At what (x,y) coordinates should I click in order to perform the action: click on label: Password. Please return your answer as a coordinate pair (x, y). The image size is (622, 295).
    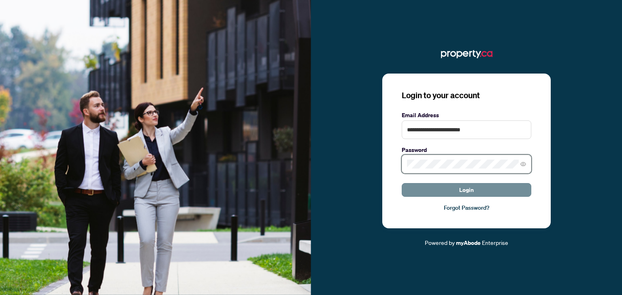
    Looking at the image, I should click on (466, 150).